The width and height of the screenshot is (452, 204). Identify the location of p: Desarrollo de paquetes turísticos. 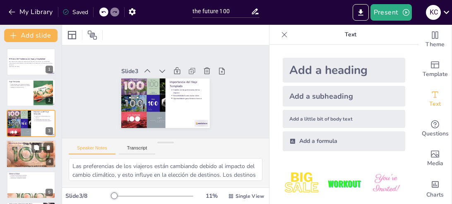
(32, 146).